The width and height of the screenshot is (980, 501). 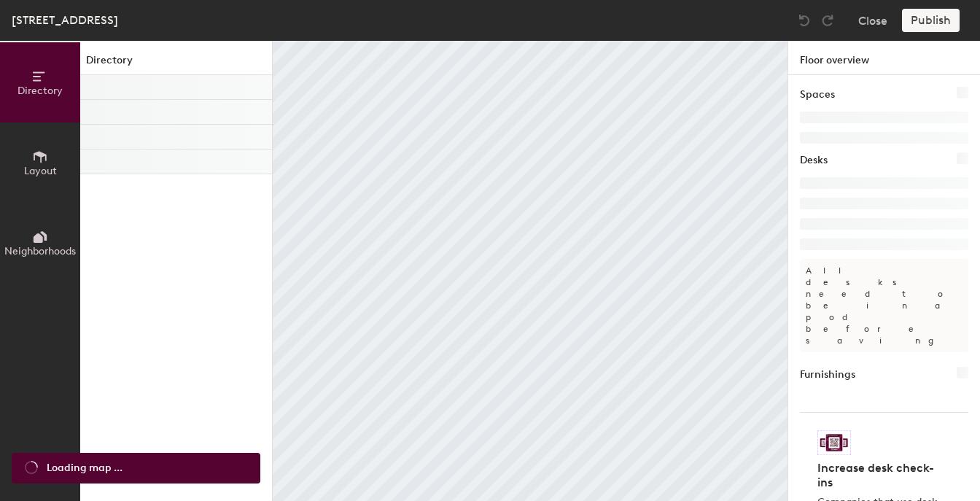 I want to click on img: Sticker logo, so click(x=835, y=443).